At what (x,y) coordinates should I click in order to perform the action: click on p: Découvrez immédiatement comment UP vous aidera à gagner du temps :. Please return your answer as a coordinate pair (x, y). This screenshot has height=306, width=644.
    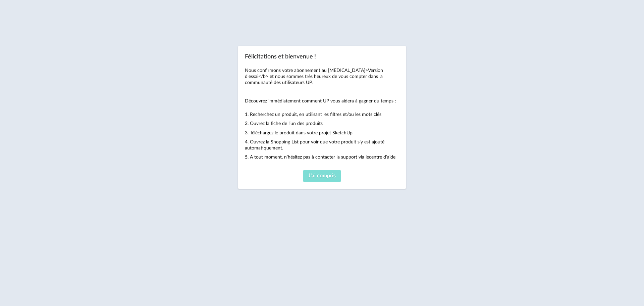
    Looking at the image, I should click on (322, 101).